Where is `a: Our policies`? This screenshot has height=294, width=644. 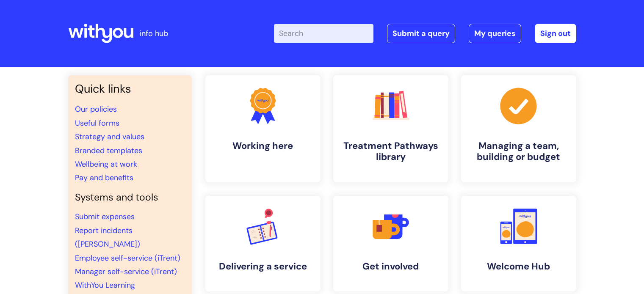 a: Our policies is located at coordinates (96, 109).